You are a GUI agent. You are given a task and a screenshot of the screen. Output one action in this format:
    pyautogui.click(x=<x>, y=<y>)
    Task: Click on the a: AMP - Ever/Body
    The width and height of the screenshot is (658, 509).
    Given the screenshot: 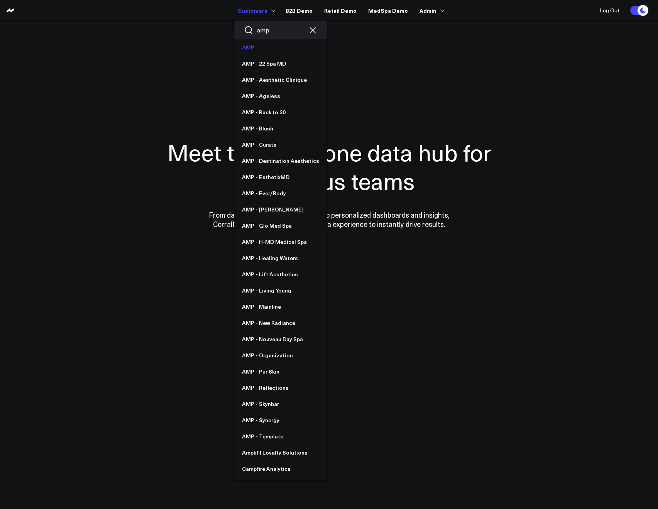 What is the action you would take?
    pyautogui.click(x=280, y=193)
    